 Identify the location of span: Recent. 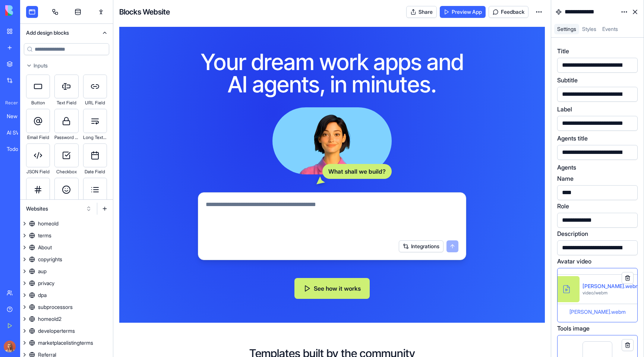
(10, 103).